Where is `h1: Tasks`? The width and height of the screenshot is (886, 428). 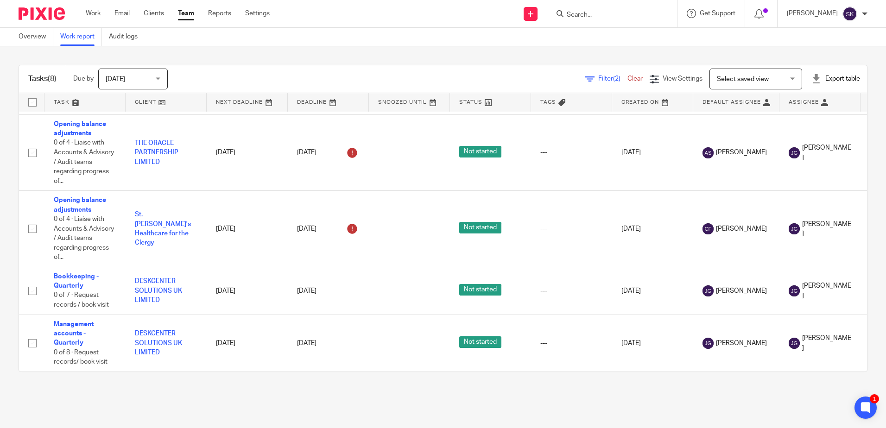 h1: Tasks is located at coordinates (42, 79).